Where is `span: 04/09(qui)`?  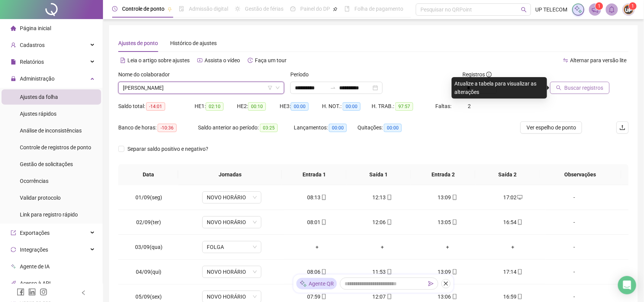 span: 04/09(qui) is located at coordinates (148, 272).